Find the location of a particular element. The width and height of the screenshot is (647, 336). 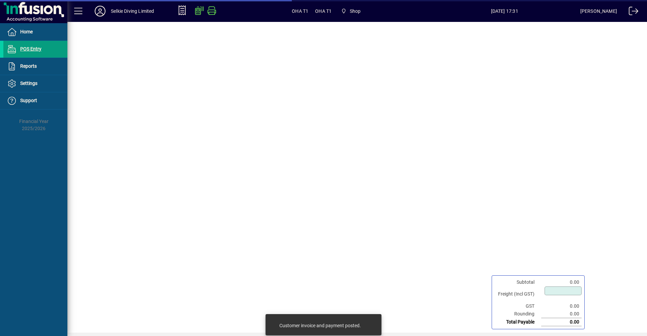

div: Customer invoice and payment posted. is located at coordinates (320, 325).